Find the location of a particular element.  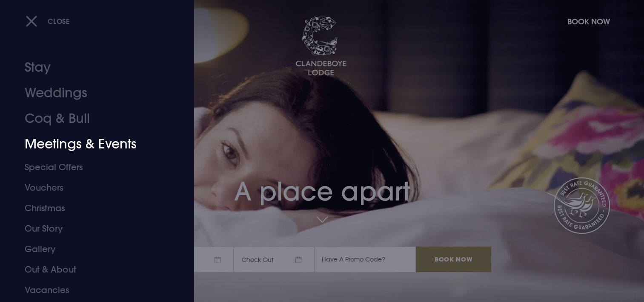

span: Close is located at coordinates (59, 21).